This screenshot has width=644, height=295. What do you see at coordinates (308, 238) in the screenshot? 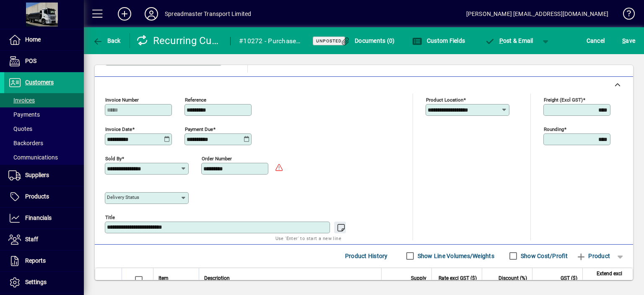
I see `mat-hint: Use 'Enter' to start a new line` at bounding box center [308, 238].